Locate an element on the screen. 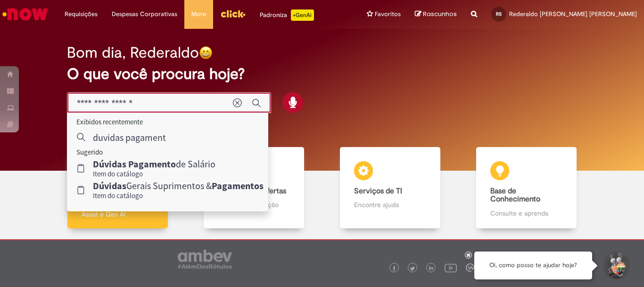  a: Base de Conhecimento Consulte e aprenda is located at coordinates (527, 188).